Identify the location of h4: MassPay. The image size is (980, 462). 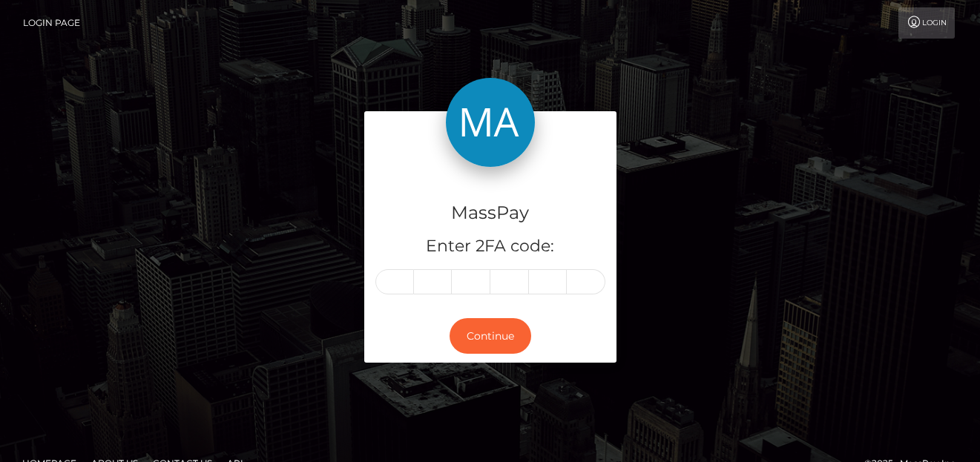
(491, 213).